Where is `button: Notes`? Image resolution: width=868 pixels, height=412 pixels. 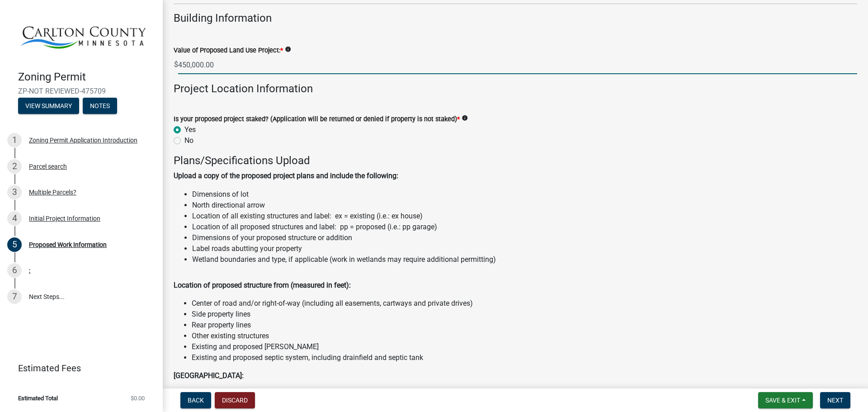
button: Notes is located at coordinates (100, 106).